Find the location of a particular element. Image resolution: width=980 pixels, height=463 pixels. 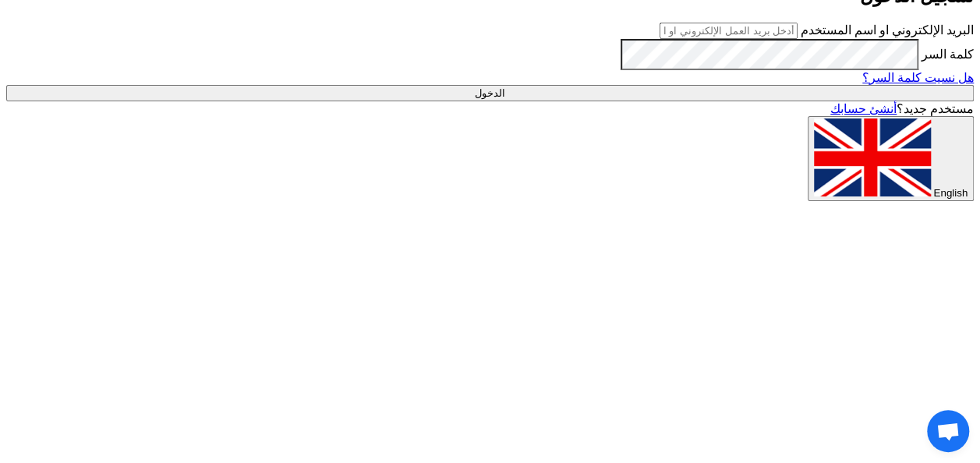

input: الدخول is located at coordinates (489, 93).